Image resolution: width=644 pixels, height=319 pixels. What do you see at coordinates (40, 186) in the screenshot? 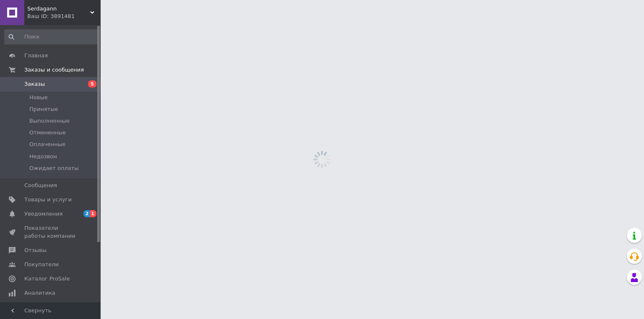
I see `span: Сообщения` at bounding box center [40, 186].